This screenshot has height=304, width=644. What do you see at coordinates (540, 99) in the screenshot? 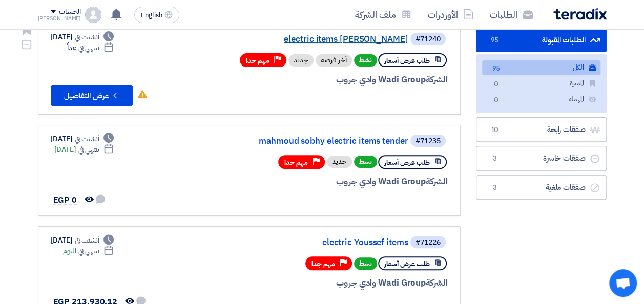
I see `a: المهملة` at bounding box center [540, 99].